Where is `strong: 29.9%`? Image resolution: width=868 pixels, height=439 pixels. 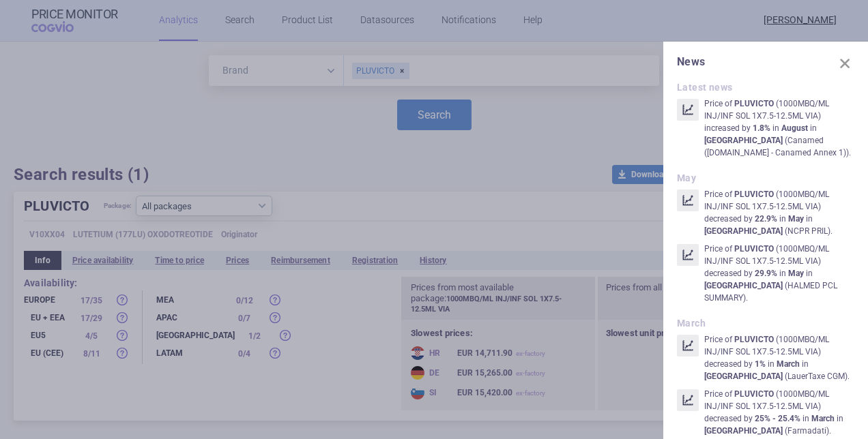 strong: 29.9% is located at coordinates (766, 274).